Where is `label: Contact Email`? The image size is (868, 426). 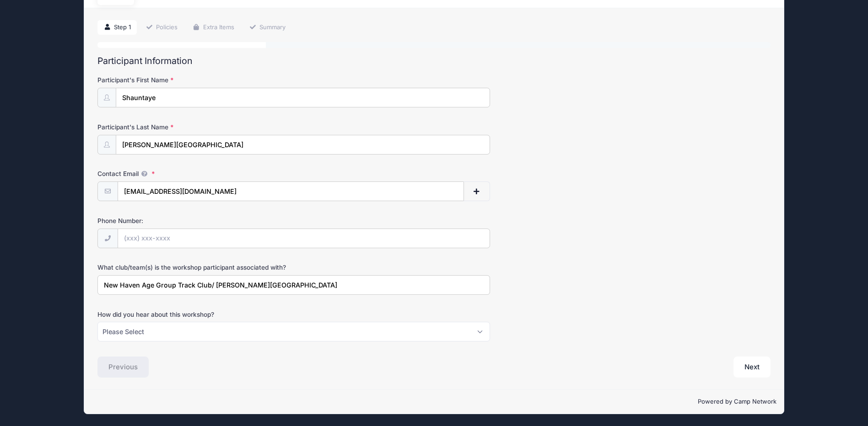
label: Contact Email is located at coordinates (210, 174).